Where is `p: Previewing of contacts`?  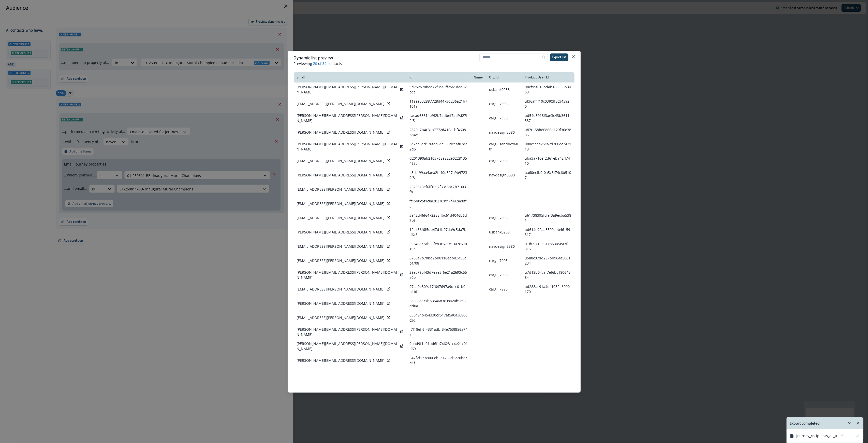 p: Previewing of contacts is located at coordinates (434, 63).